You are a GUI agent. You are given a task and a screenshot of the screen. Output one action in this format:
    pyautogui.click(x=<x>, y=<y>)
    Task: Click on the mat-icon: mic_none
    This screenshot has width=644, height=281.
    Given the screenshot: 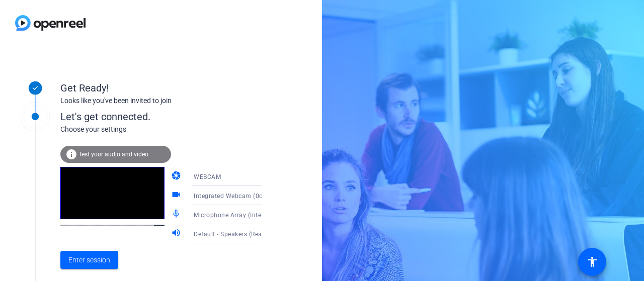 What is the action you would take?
    pyautogui.click(x=177, y=215)
    